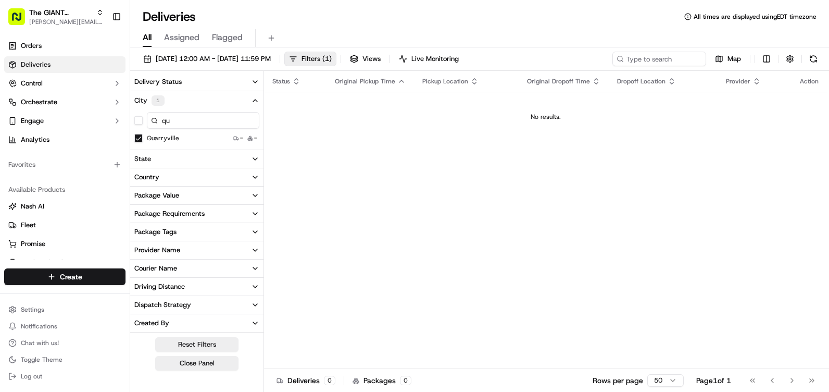 This screenshot has height=392, width=829. What do you see at coordinates (382, 380) in the screenshot?
I see `div: Packages` at bounding box center [382, 380].